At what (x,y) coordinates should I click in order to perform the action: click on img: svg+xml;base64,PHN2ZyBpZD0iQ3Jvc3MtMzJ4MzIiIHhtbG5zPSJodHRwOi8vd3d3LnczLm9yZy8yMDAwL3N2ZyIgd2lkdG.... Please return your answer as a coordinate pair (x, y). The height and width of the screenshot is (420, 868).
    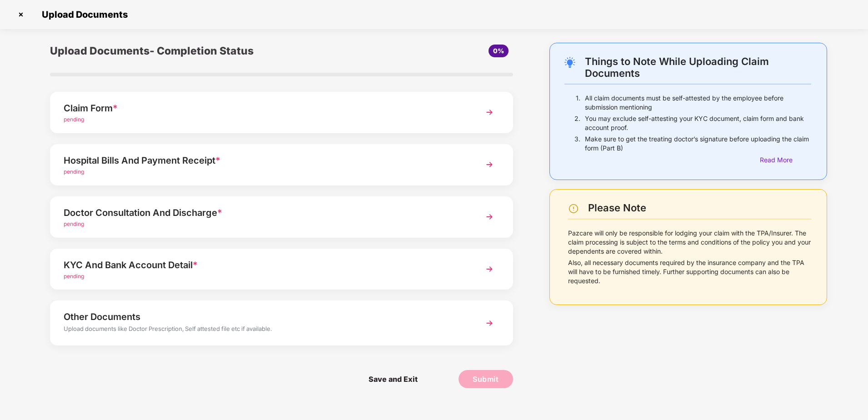
    Looking at the image, I should click on (21, 15).